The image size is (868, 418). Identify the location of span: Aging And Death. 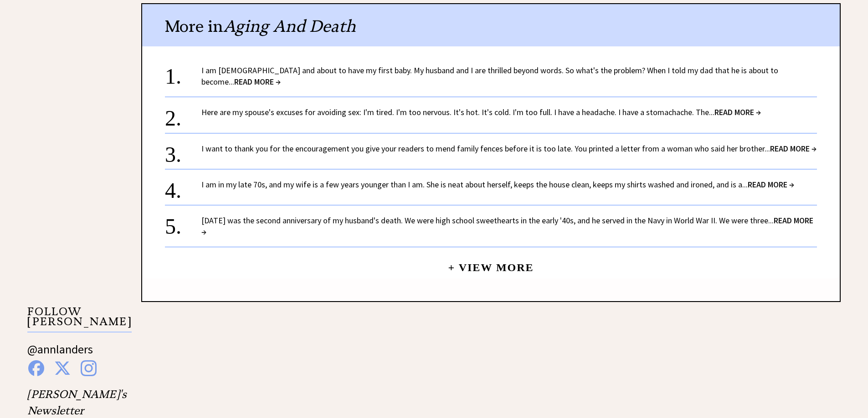
(289, 26).